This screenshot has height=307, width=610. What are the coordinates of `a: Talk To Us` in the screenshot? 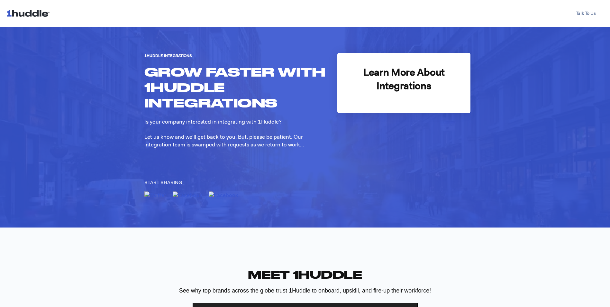 It's located at (586, 14).